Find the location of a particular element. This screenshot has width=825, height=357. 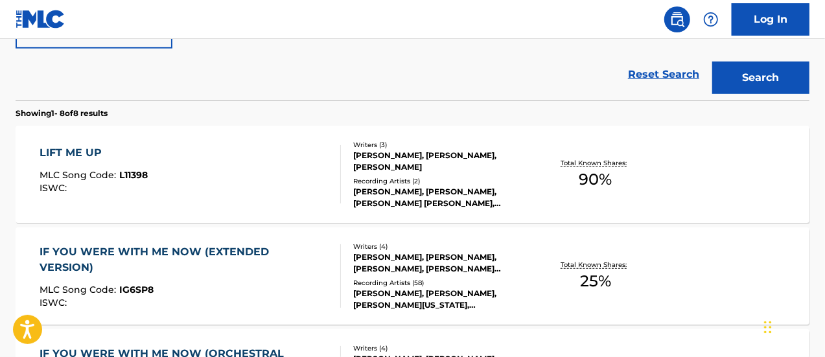

span: L11398 is located at coordinates (134, 175).